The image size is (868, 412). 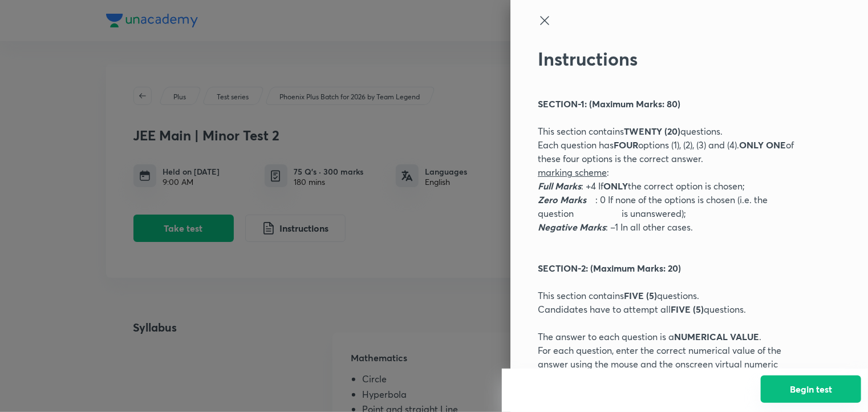 What do you see at coordinates (763, 144) in the screenshot?
I see `strong: ONLY ONE` at bounding box center [763, 144].